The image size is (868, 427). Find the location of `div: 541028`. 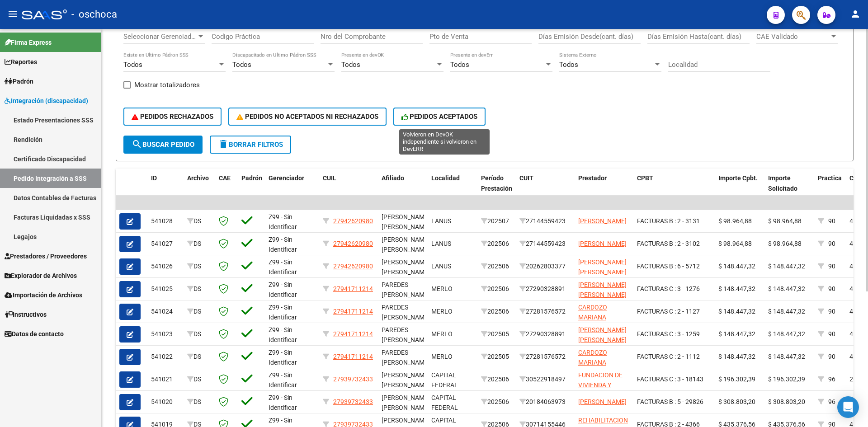

div: 541028 is located at coordinates (166, 222).